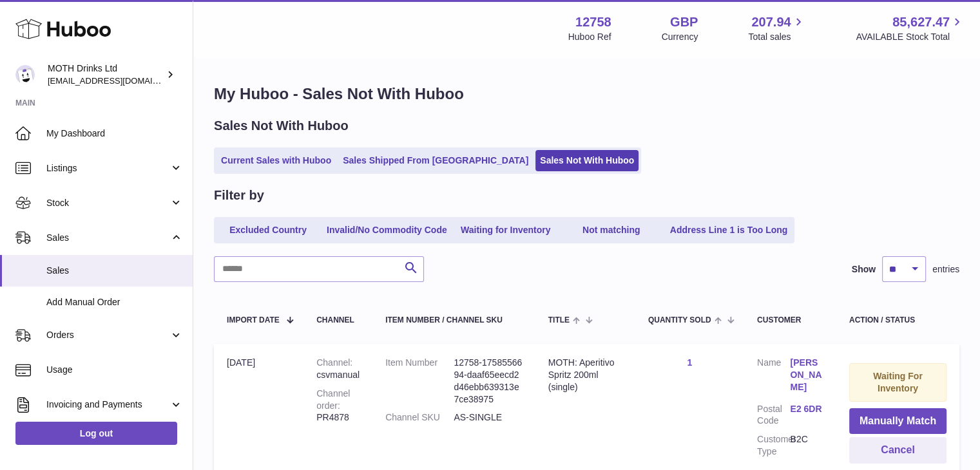 The image size is (980, 470). What do you see at coordinates (337, 320) in the screenshot?
I see `div: Channel` at bounding box center [337, 320].